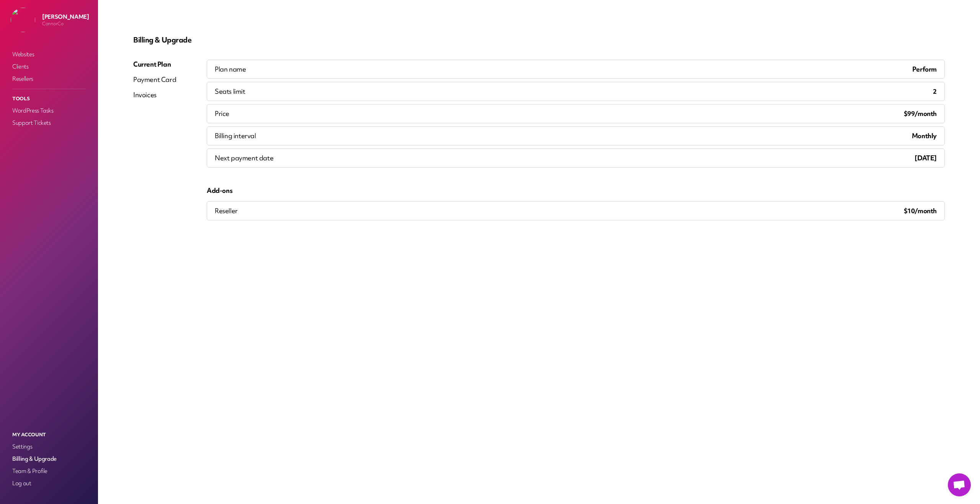 The width and height of the screenshot is (980, 504). What do you see at coordinates (244, 158) in the screenshot?
I see `p: Next payment date` at bounding box center [244, 158].